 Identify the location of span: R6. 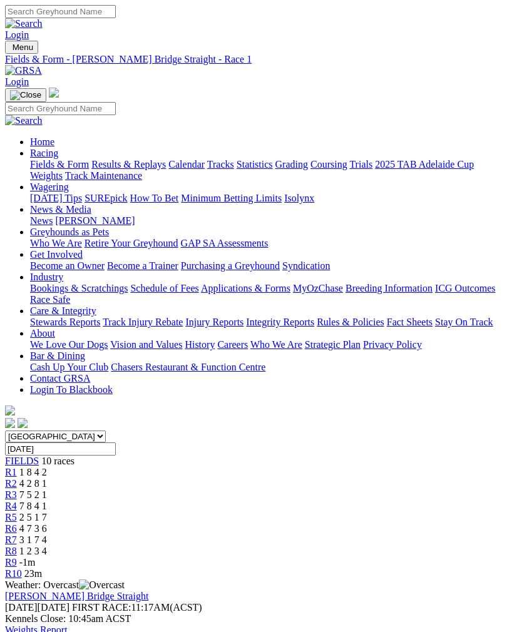
(11, 528).